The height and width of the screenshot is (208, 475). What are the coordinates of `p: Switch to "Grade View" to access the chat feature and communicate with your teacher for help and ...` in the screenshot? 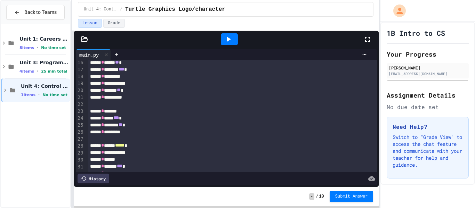 It's located at (428, 151).